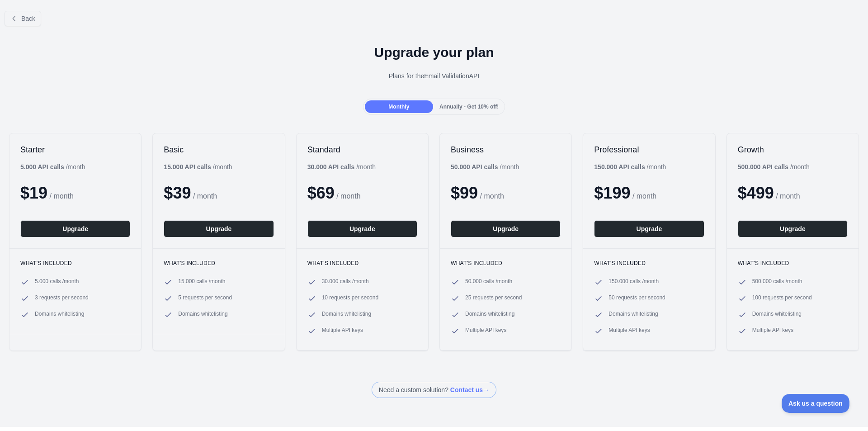 This screenshot has width=868, height=431. Describe the element at coordinates (612, 193) in the screenshot. I see `span: $ 199` at that location.